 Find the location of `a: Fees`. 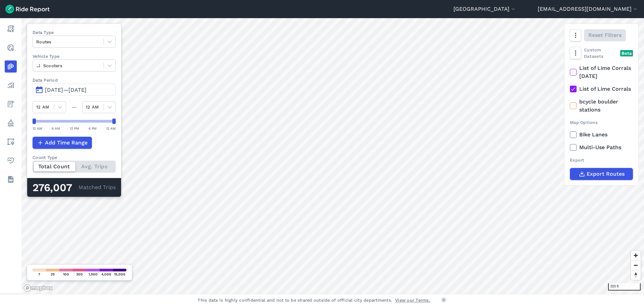

a: Fees is located at coordinates (11, 104).